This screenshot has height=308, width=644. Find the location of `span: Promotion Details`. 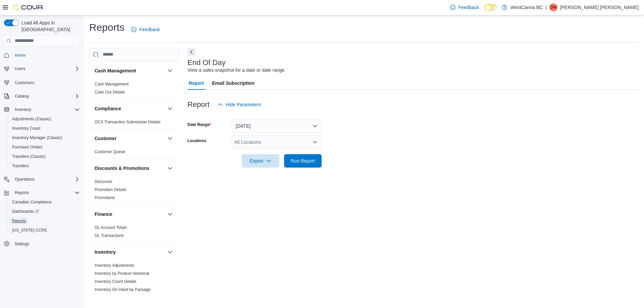

span: Promotion Details is located at coordinates (110, 190).